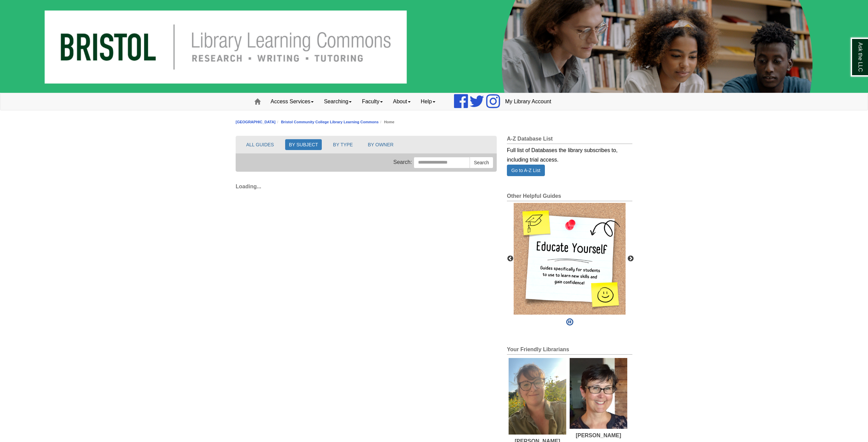 Image resolution: width=868 pixels, height=442 pixels. I want to click on a: Access Services, so click(292, 102).